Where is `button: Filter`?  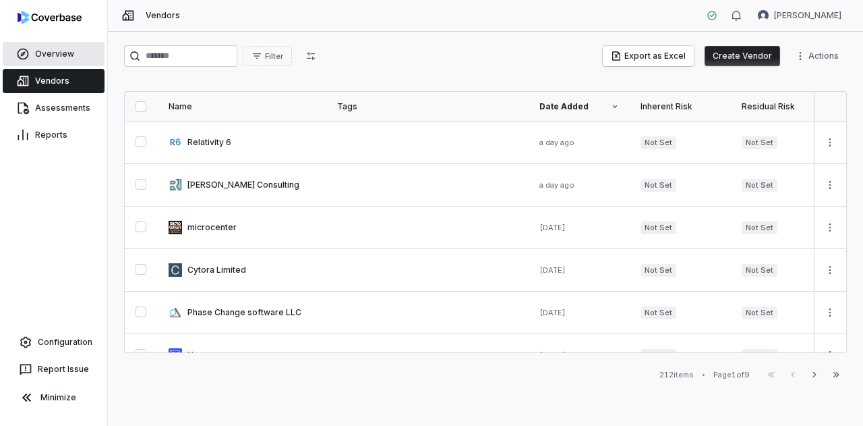
button: Filter is located at coordinates (267, 56).